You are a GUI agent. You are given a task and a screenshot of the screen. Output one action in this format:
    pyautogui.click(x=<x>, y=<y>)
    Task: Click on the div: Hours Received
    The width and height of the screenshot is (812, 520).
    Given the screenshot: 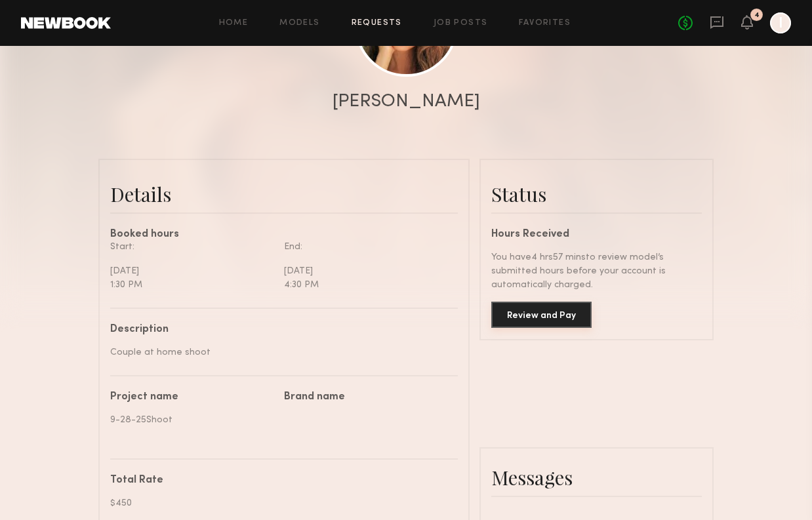 What is the action you would take?
    pyautogui.click(x=596, y=235)
    